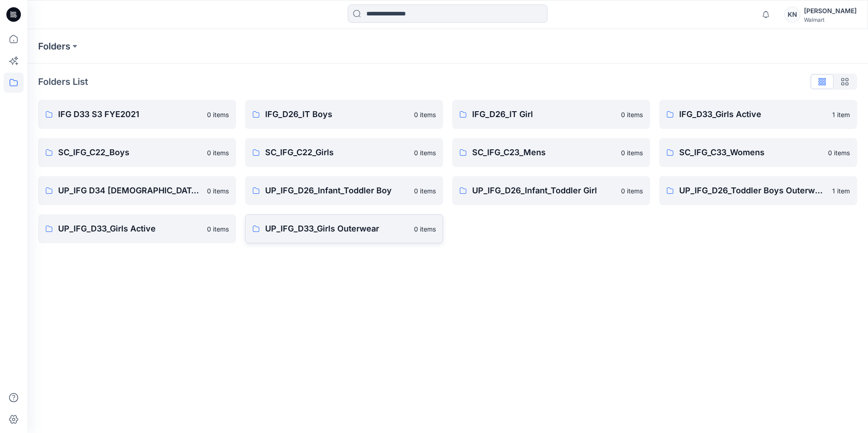 The image size is (868, 433). What do you see at coordinates (130, 115) in the screenshot?
I see `p: IFG D33 S3 FYE2021` at bounding box center [130, 115].